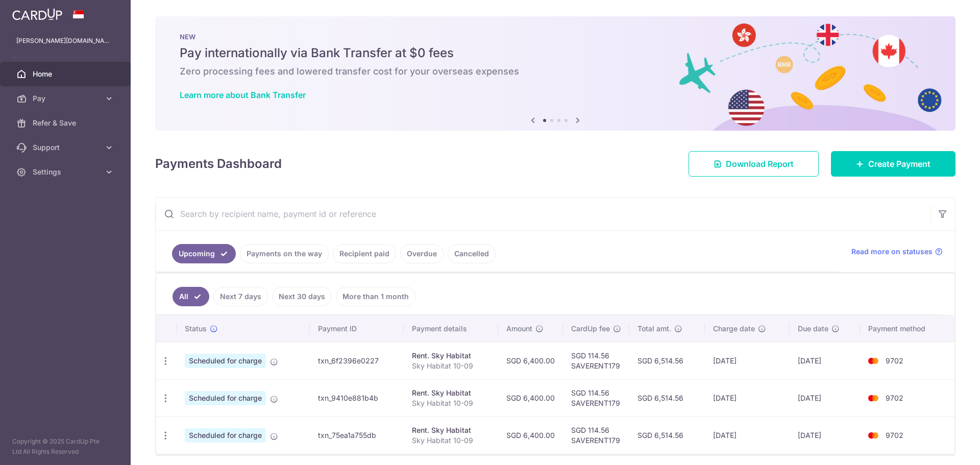 Image resolution: width=980 pixels, height=465 pixels. I want to click on th: Payment method, so click(907, 328).